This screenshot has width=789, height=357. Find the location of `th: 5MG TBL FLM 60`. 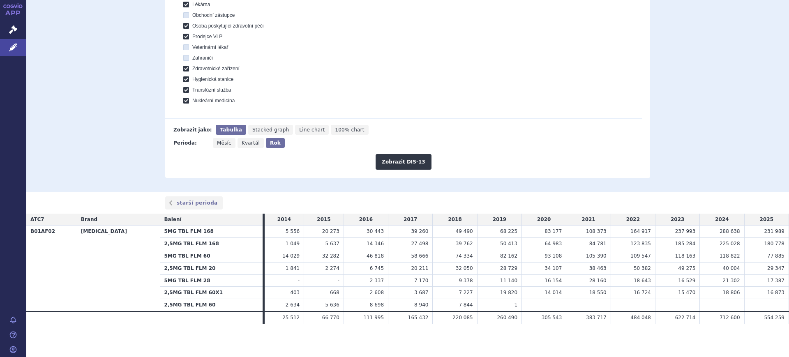

th: 5MG TBL FLM 60 is located at coordinates (211, 256).